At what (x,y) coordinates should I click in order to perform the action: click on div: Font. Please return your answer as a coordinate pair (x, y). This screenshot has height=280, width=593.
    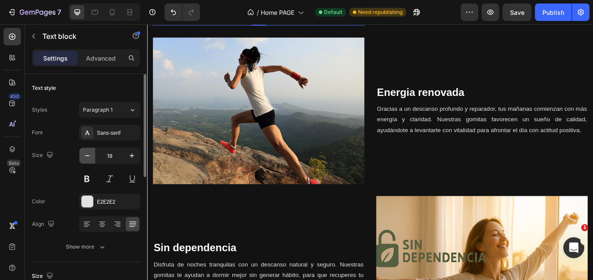
    Looking at the image, I should click on (37, 133).